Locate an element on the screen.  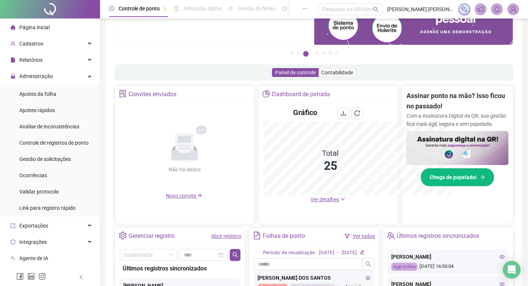
span: pushpin is located at coordinates (165, 9).